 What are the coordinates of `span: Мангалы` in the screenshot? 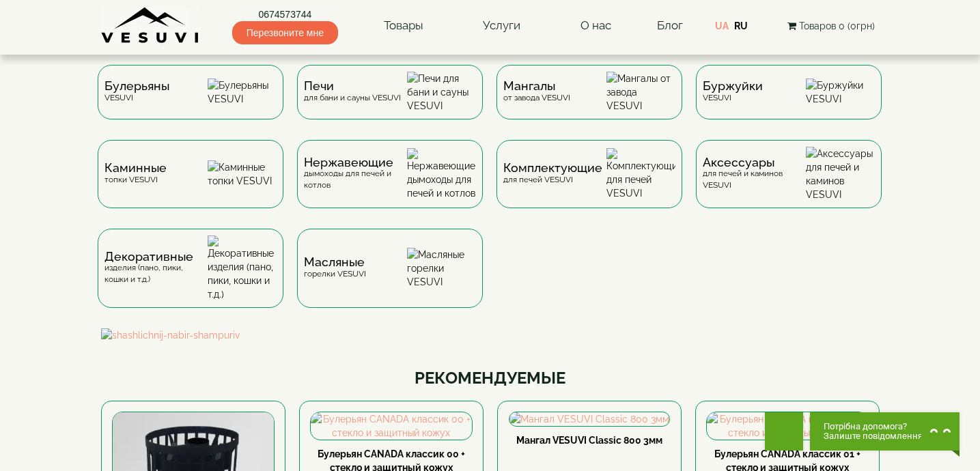 It's located at (537, 86).